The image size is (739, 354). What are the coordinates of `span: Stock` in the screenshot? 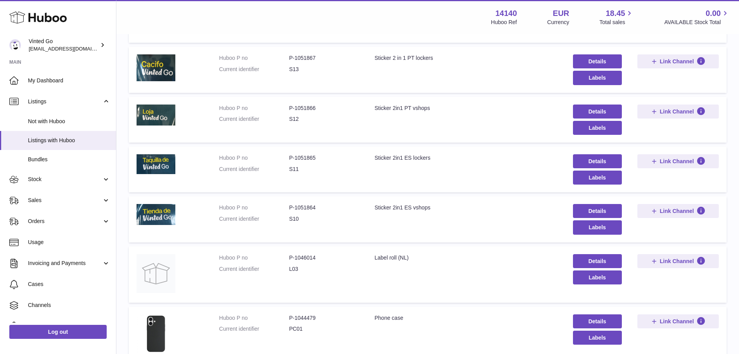 It's located at (65, 179).